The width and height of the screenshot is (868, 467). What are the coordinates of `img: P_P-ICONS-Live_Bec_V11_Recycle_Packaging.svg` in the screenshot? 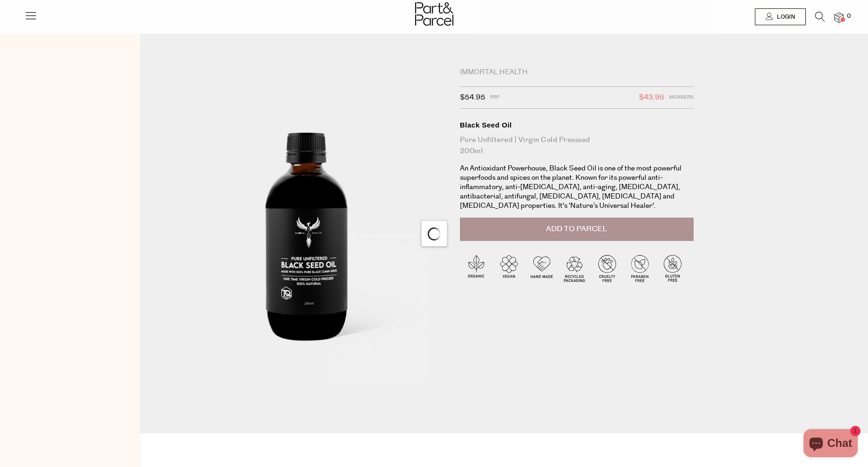 It's located at (575, 268).